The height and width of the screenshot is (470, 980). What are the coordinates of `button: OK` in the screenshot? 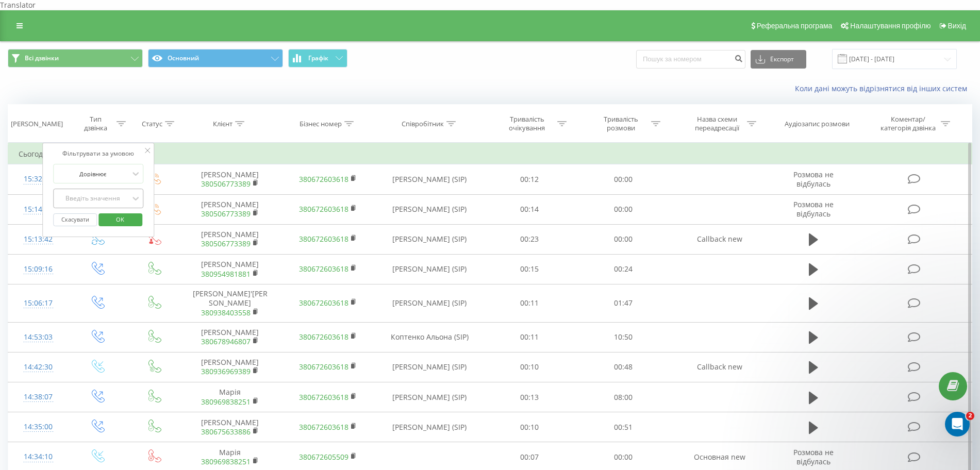 It's located at (120, 219).